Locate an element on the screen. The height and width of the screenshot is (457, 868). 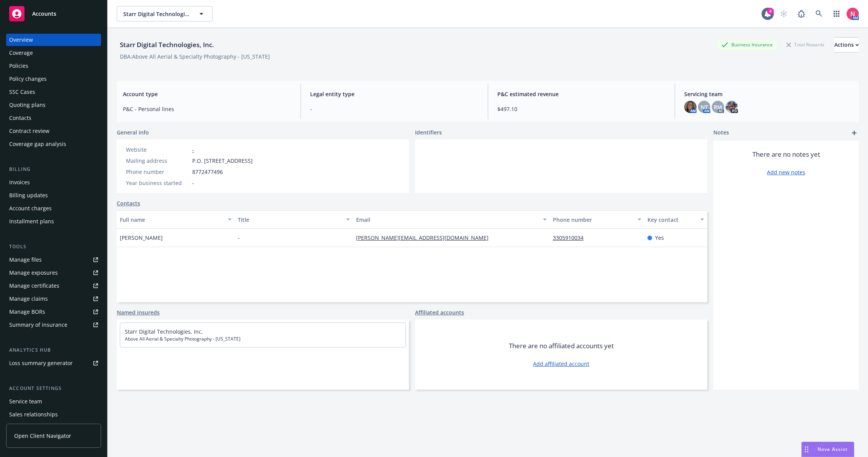
a: add is located at coordinates (854, 133).